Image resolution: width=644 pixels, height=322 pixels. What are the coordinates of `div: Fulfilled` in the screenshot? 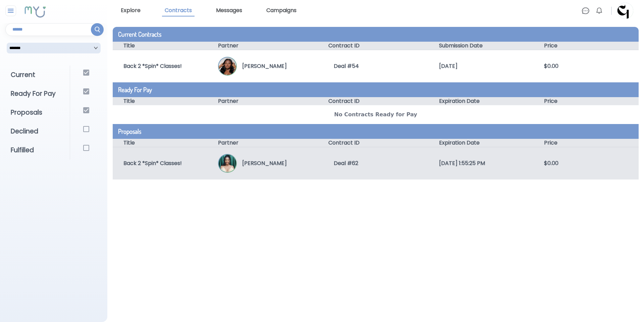 It's located at (37, 150).